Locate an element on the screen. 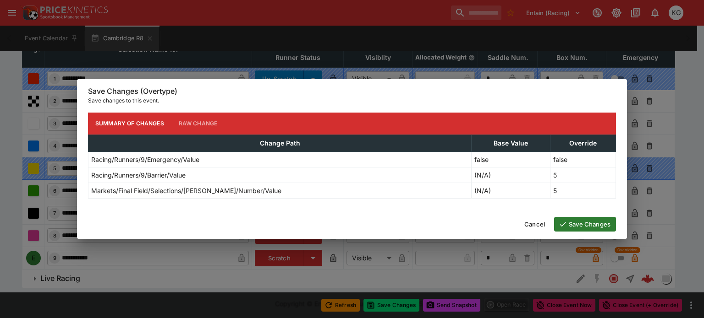  button: Summary of Changes is located at coordinates (130, 124).